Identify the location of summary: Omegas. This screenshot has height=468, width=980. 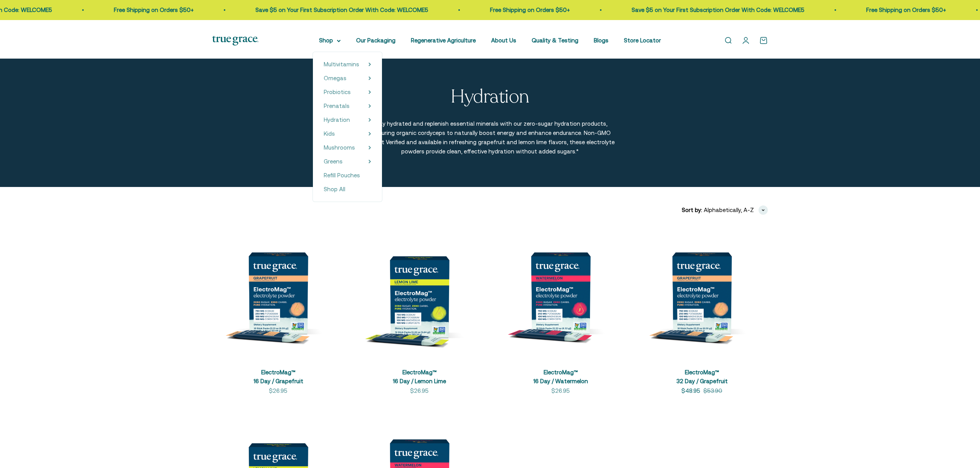
(347, 78).